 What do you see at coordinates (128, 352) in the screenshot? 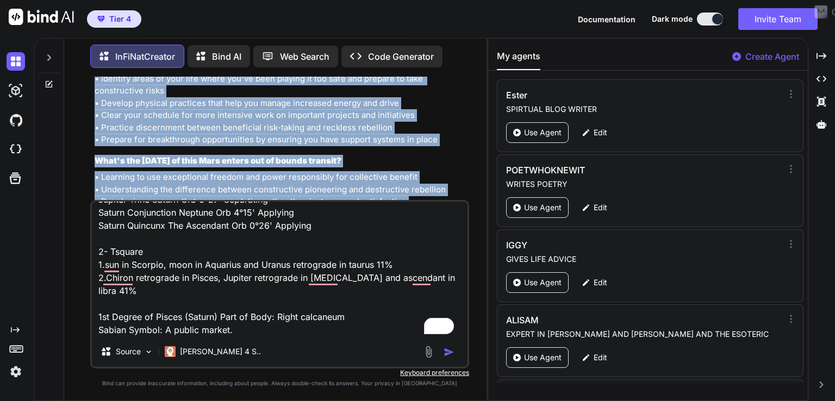
I see `p: Source` at bounding box center [128, 352].